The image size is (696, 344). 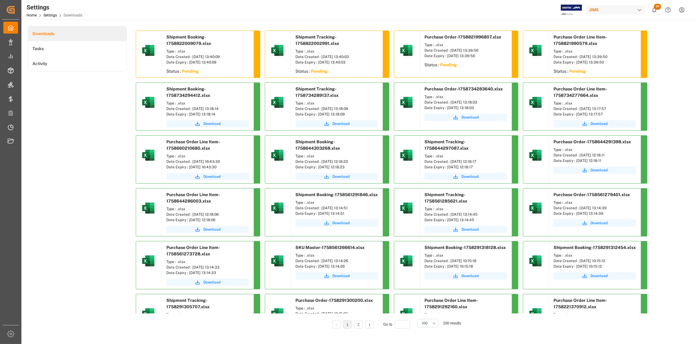 What do you see at coordinates (31, 15) in the screenshot?
I see `a: Home` at bounding box center [31, 15].